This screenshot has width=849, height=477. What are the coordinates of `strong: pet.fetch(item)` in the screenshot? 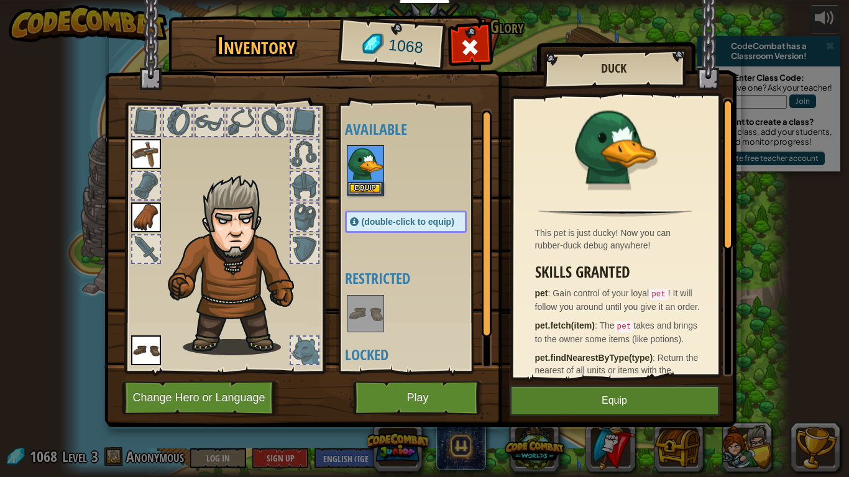 It's located at (565, 326).